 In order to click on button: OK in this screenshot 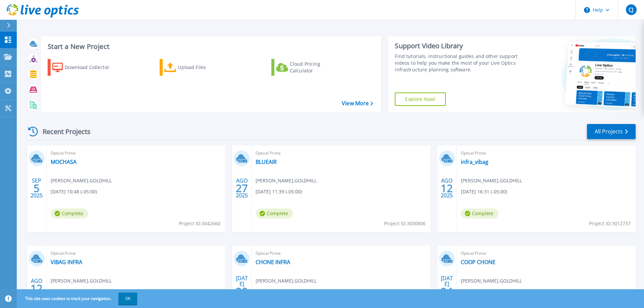, I will do `click(128, 299)`.